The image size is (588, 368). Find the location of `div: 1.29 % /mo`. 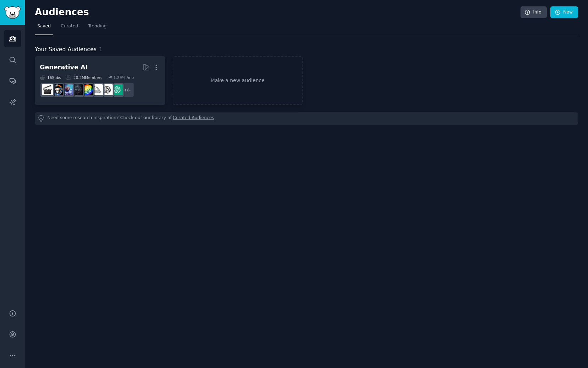

div: 1.29 % /mo is located at coordinates (124, 78).